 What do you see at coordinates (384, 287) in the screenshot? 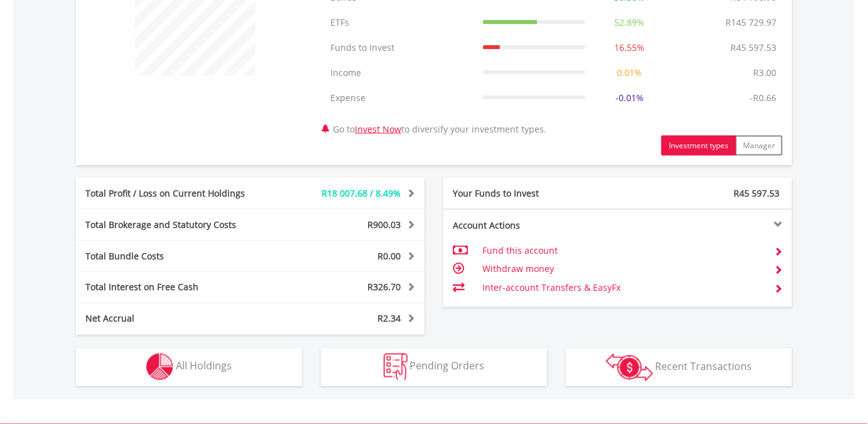
I see `span: R326.70` at bounding box center [384, 287].